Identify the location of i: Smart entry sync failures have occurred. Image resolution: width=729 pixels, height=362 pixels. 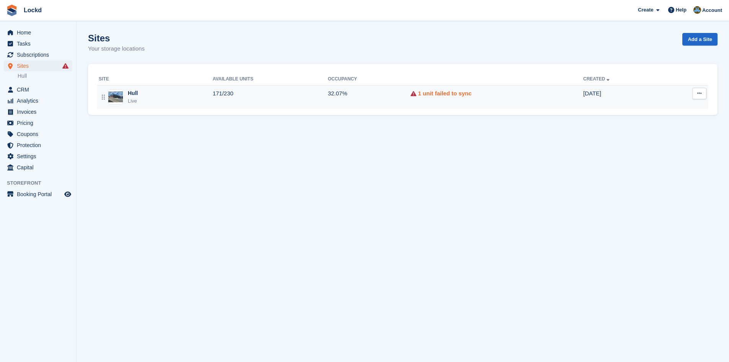
(65, 66).